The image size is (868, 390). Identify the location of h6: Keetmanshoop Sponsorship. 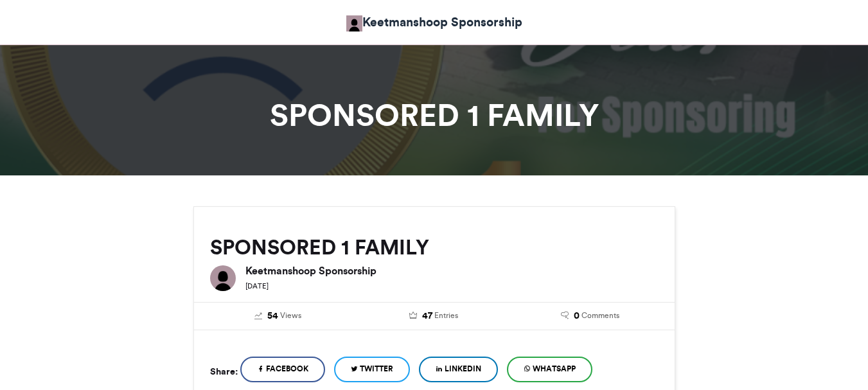
(452, 271).